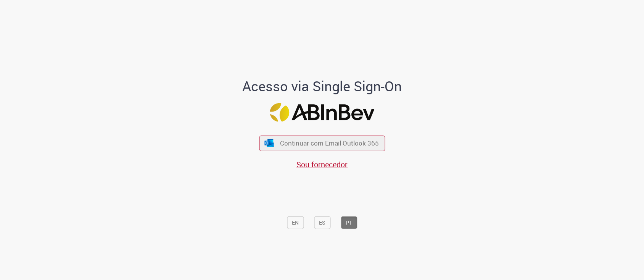 Image resolution: width=644 pixels, height=280 pixels. I want to click on h1: Acesso via Single Sign-On, so click(322, 86).